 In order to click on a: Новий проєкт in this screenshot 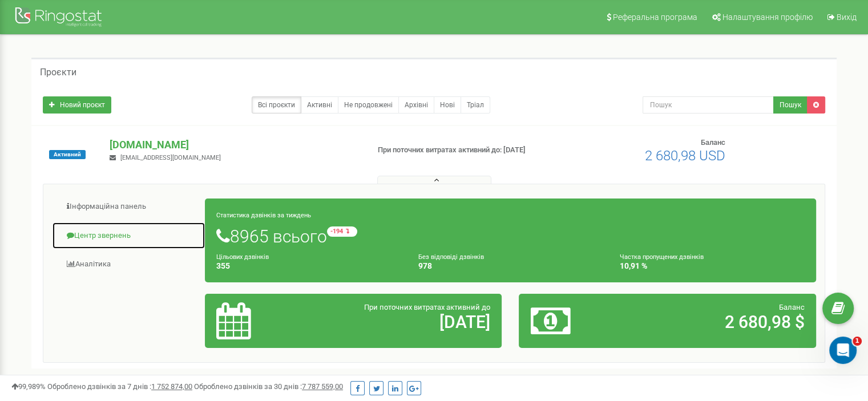, I will do `click(77, 105)`.